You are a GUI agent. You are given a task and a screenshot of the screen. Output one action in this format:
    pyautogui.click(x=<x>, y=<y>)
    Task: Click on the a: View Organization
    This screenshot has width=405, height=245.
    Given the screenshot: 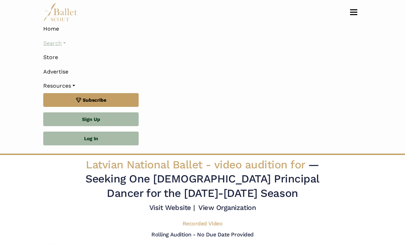 What is the action you would take?
    pyautogui.click(x=227, y=207)
    